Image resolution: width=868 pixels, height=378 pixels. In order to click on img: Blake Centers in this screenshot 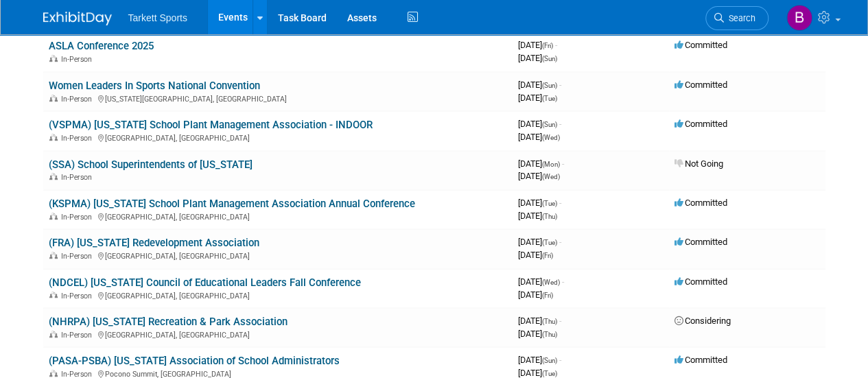, I will do `click(800, 18)`.